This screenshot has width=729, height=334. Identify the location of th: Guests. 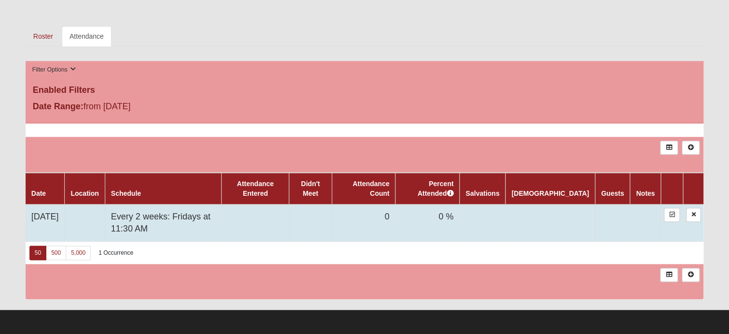
(612, 188).